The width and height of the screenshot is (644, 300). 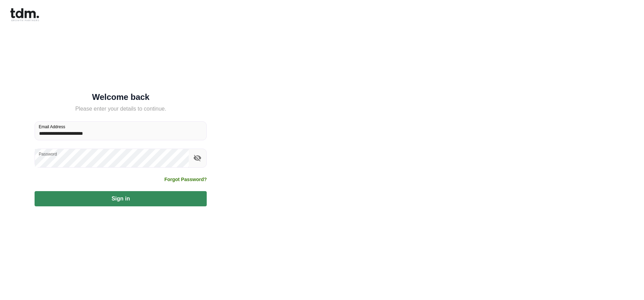 What do you see at coordinates (120, 97) in the screenshot?
I see `h5: Welcome back` at bounding box center [120, 97].